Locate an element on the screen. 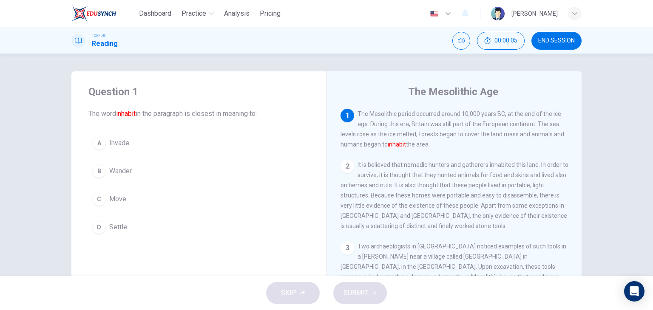  span: It is believed that nomadic hunters and gatherers inhabited this land. In order to survive, it is... is located at coordinates (454, 195).